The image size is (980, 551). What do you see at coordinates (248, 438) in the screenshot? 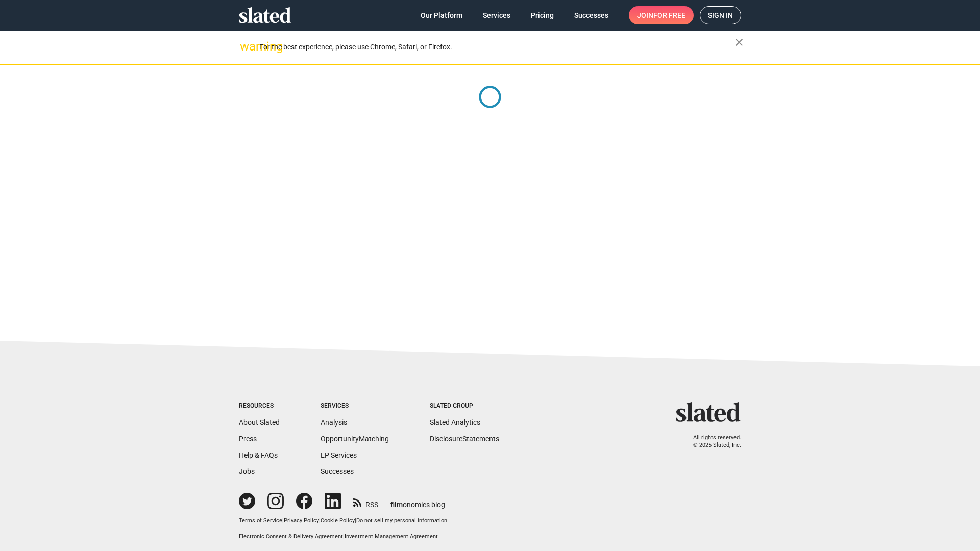
I see `a: Press` at bounding box center [248, 438].